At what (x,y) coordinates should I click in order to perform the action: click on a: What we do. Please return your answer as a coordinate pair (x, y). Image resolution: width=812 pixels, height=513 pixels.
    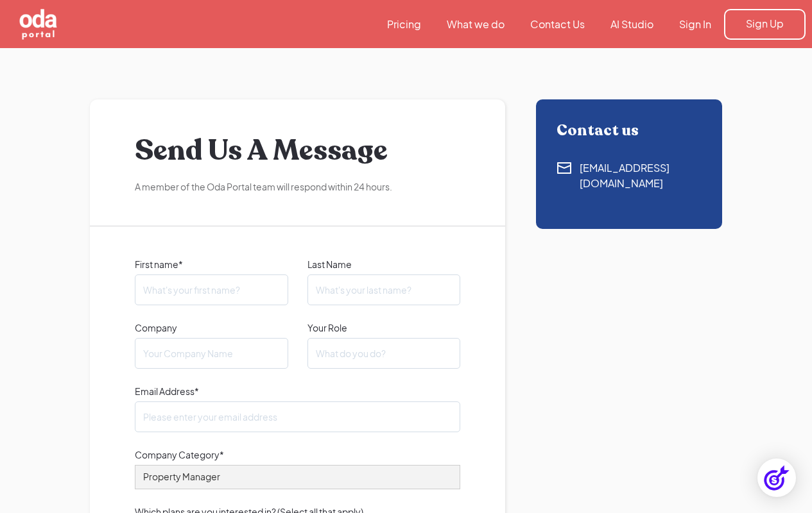
    Looking at the image, I should click on (476, 24).